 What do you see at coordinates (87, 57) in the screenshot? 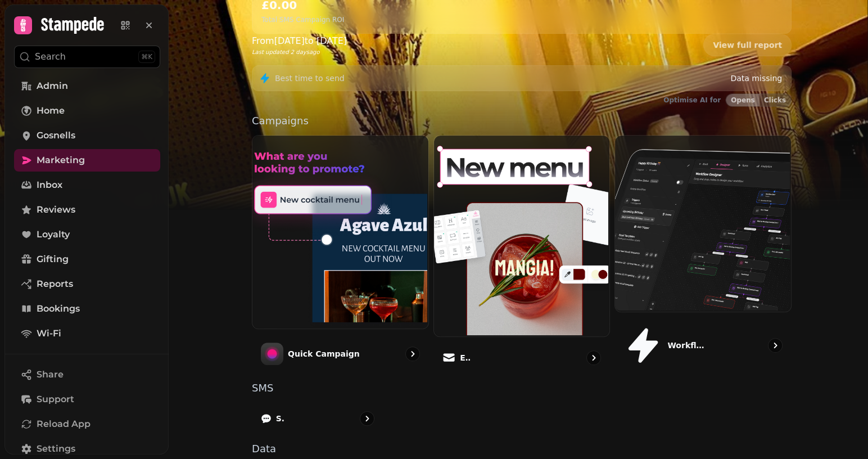
I see `button: Search⌘K` at bounding box center [87, 57].